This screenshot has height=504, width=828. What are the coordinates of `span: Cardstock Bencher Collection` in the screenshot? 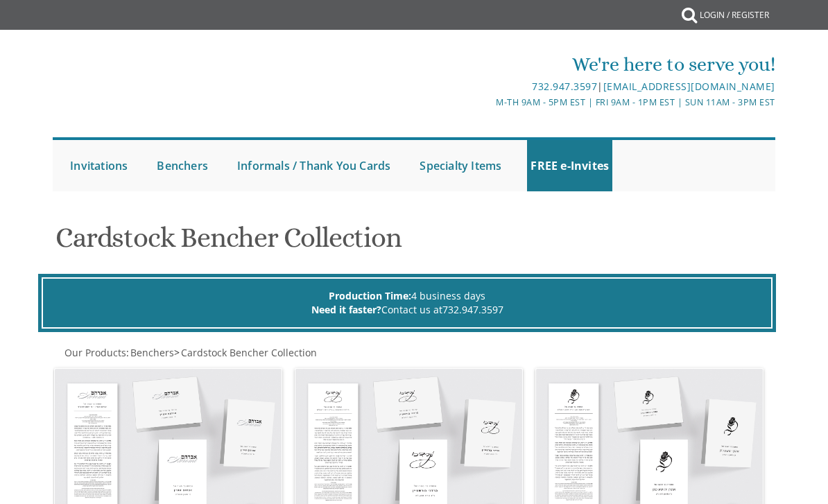 It's located at (249, 352).